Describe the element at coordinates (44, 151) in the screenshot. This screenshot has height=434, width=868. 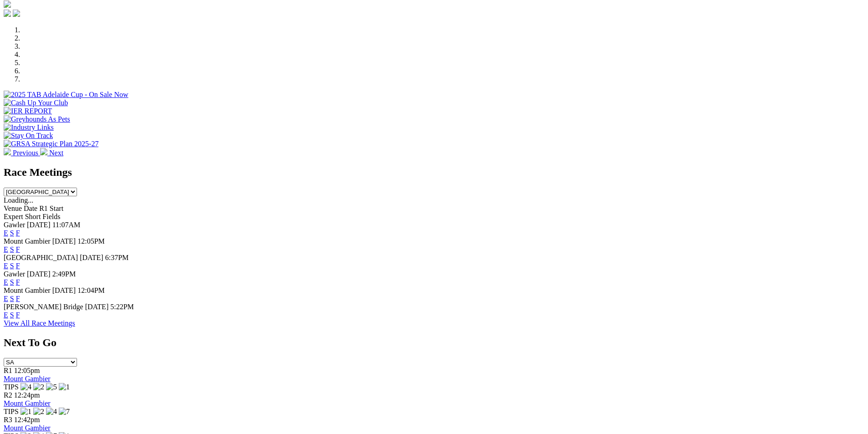
I see `img: chevron-right-pager-white.svg` at that location.